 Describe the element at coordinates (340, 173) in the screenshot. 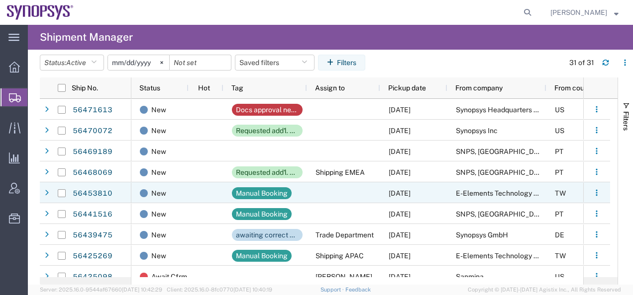

I see `span: Shipping EMEA` at that location.